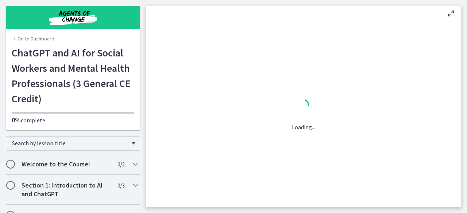  I want to click on span: 0 / 3, so click(121, 186).